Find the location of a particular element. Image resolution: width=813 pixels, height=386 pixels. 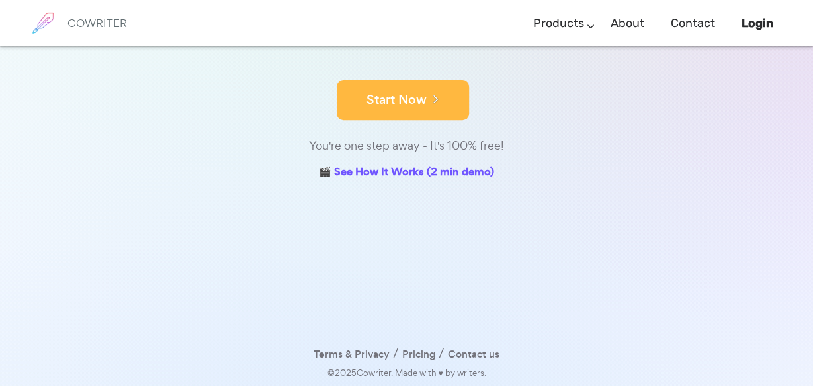

a: Pricing is located at coordinates (419, 354).